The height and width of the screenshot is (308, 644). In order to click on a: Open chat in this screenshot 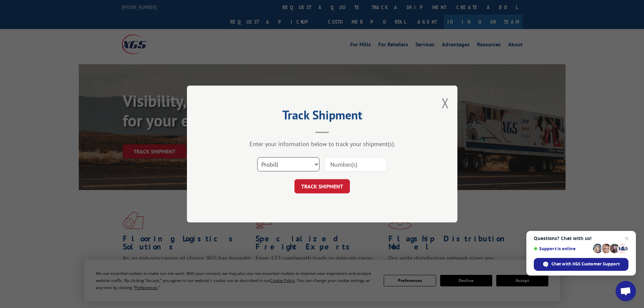, I will do `click(625, 291)`.